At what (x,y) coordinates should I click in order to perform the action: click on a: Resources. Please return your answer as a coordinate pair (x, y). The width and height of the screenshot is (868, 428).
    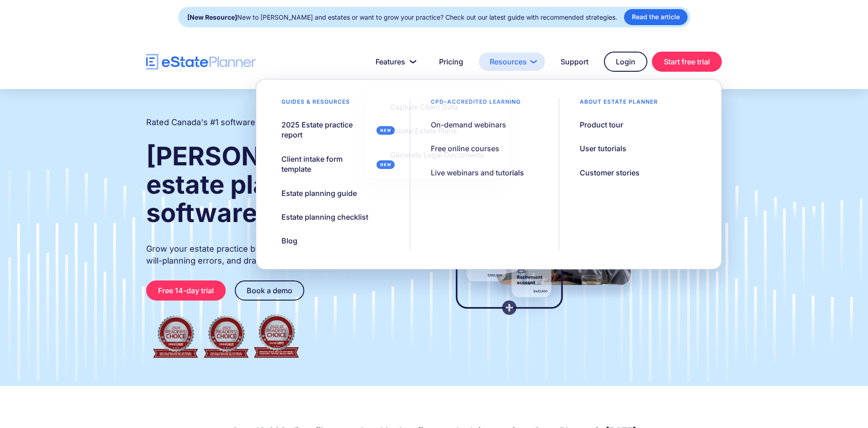
    Looking at the image, I should click on (512, 62).